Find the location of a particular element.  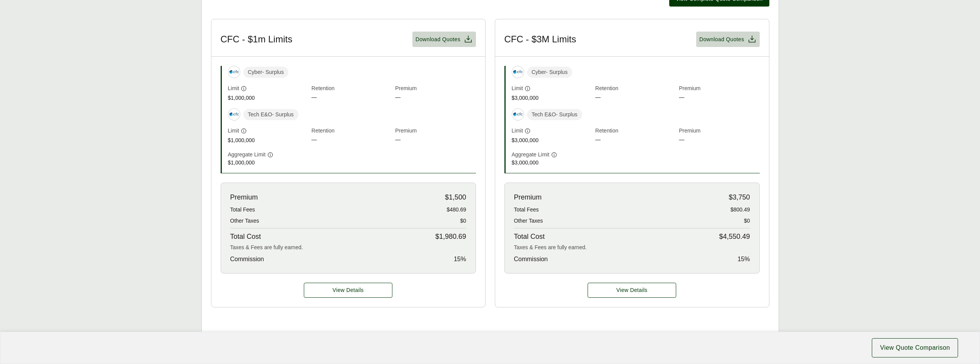

a: CFC - $1m Limits details is located at coordinates (348, 290).